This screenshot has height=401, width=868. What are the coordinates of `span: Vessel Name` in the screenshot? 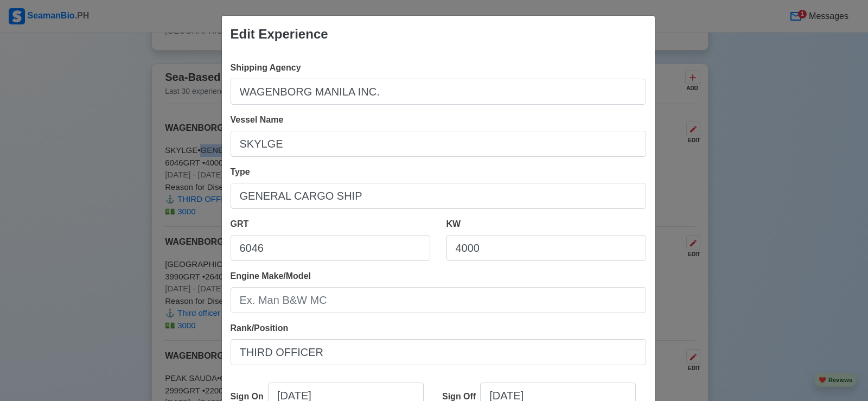 It's located at (257, 119).